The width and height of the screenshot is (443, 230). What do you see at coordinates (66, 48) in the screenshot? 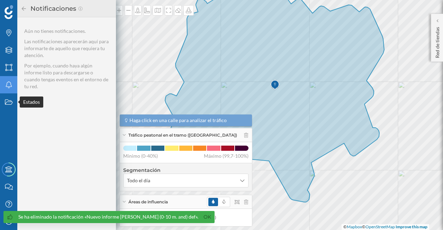
I see `p: Las notificaciones aparecerán aquí para informarte de aquello que requiera tu atención.` at bounding box center [66, 48].